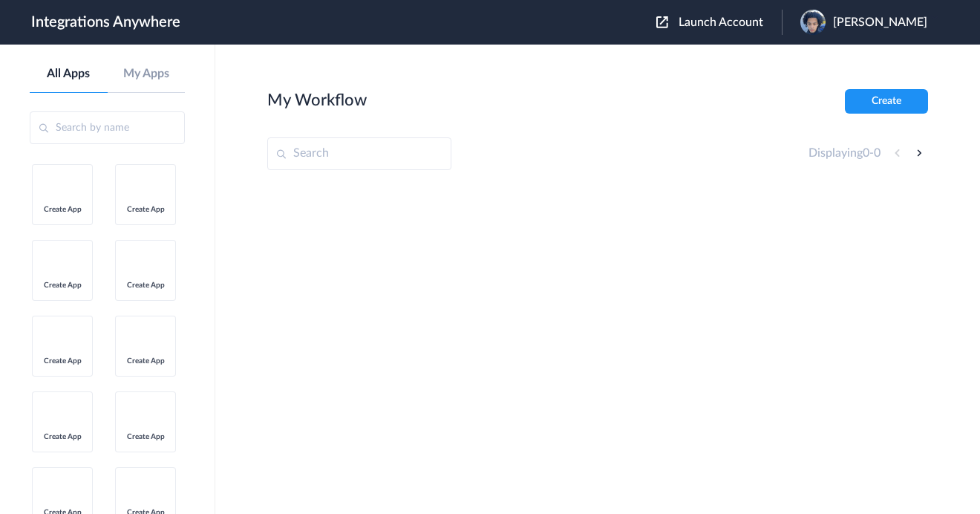 This screenshot has height=514, width=980. I want to click on span: Launch Account, so click(721, 23).